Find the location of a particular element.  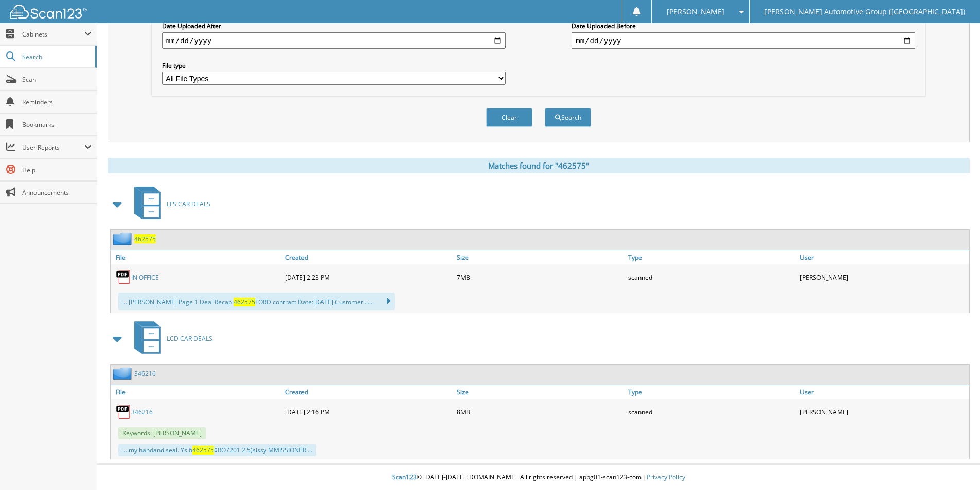

div: 7MB is located at coordinates (540, 277).